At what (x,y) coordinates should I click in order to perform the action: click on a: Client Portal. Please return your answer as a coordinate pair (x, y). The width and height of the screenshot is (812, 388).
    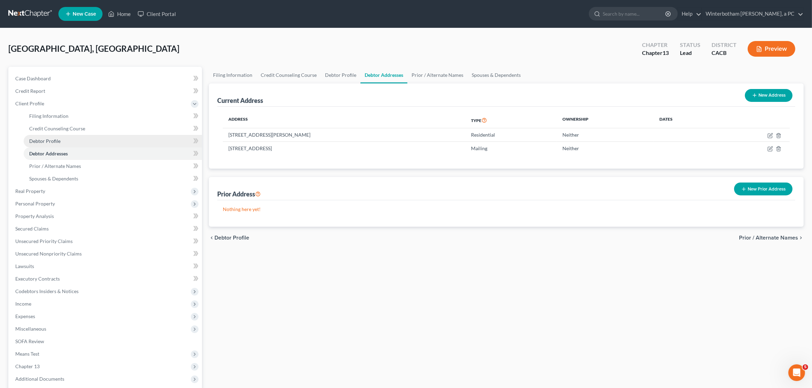
    Looking at the image, I should click on (157, 14).